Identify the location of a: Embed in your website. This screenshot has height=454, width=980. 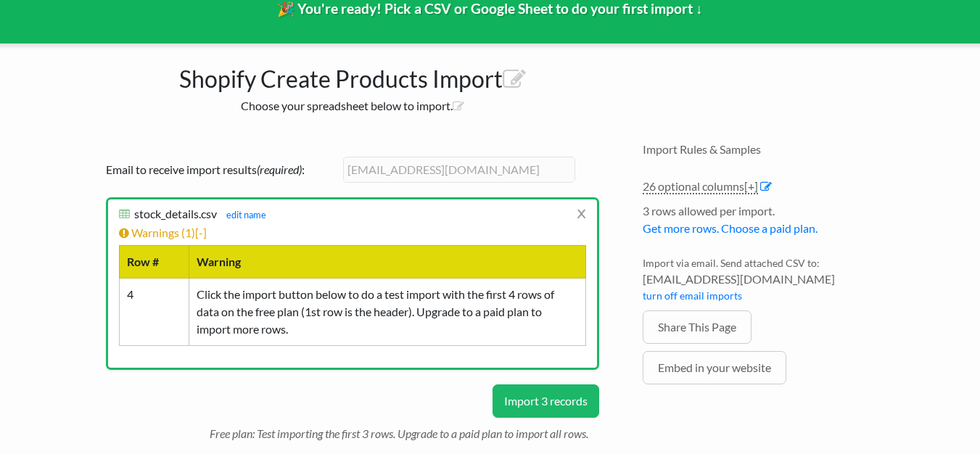
(715, 368).